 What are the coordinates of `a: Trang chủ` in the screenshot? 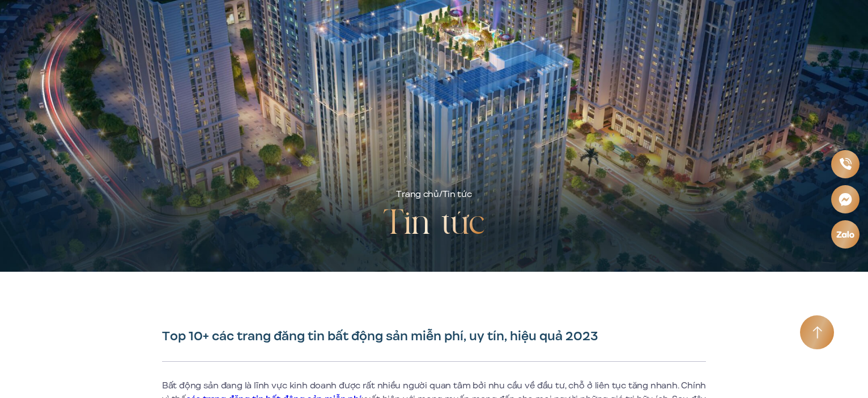 It's located at (417, 194).